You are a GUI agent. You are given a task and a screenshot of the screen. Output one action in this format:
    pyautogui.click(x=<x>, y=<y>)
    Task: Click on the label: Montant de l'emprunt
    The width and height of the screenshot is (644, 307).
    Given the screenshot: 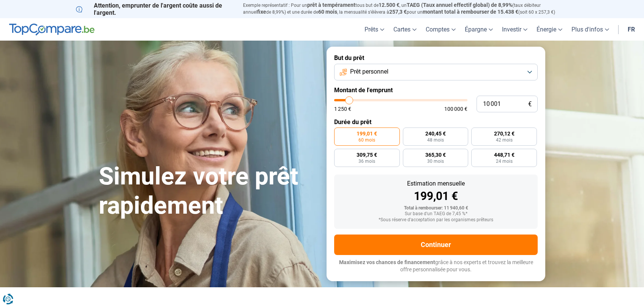 What is the action you would take?
    pyautogui.click(x=436, y=90)
    